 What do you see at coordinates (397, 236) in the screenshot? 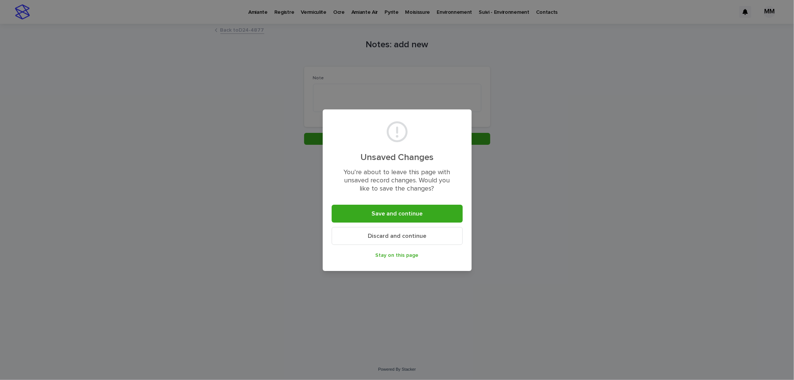
I see `span: Discard and continue` at bounding box center [397, 236].